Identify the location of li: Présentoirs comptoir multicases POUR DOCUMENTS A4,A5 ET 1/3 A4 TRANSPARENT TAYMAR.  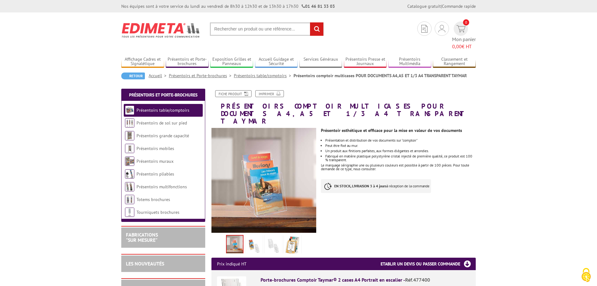
(380, 76).